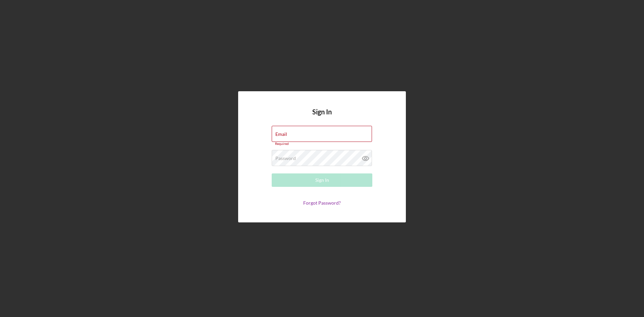  What do you see at coordinates (282, 134) in the screenshot?
I see `label: Email` at bounding box center [282, 134].